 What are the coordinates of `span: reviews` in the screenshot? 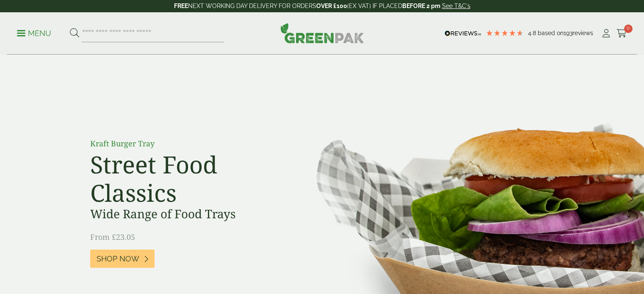 It's located at (583, 33).